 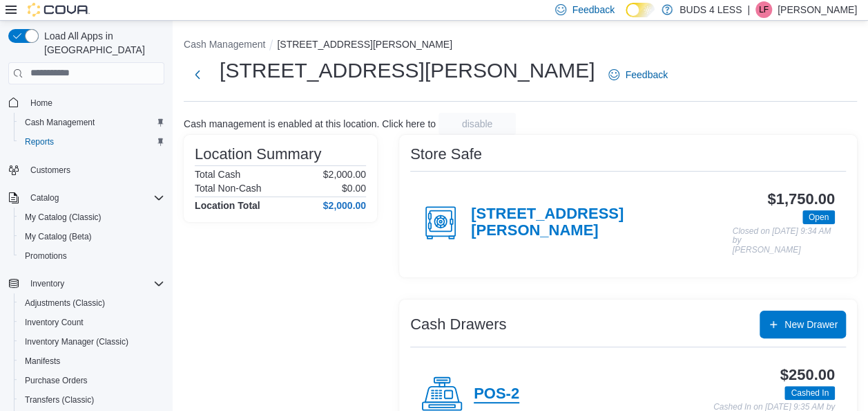 What do you see at coordinates (808, 375) in the screenshot?
I see `h3: $250.00` at bounding box center [808, 375].